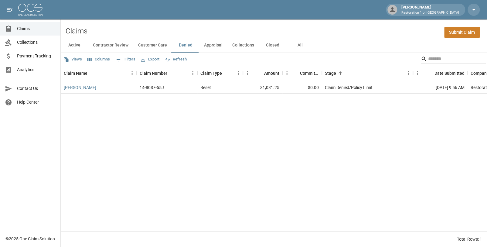 The height and width of the screenshot is (247, 487). Describe the element at coordinates (150, 59) in the screenshot. I see `button: Export` at that location.